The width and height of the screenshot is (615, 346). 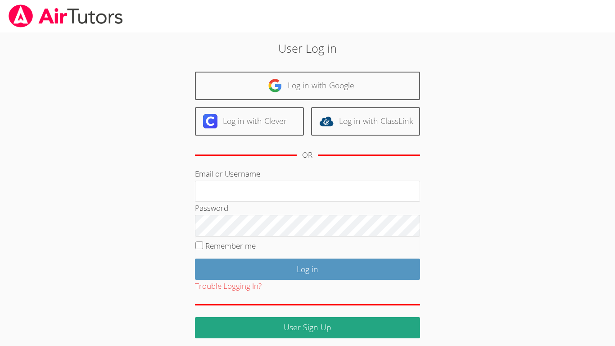 I want to click on img: classlink-logo-d6bb404cc1216ec64c9a2012d9dc4662098be43eaf13dc465df04b49fa7ab582.svg, so click(x=326, y=121).